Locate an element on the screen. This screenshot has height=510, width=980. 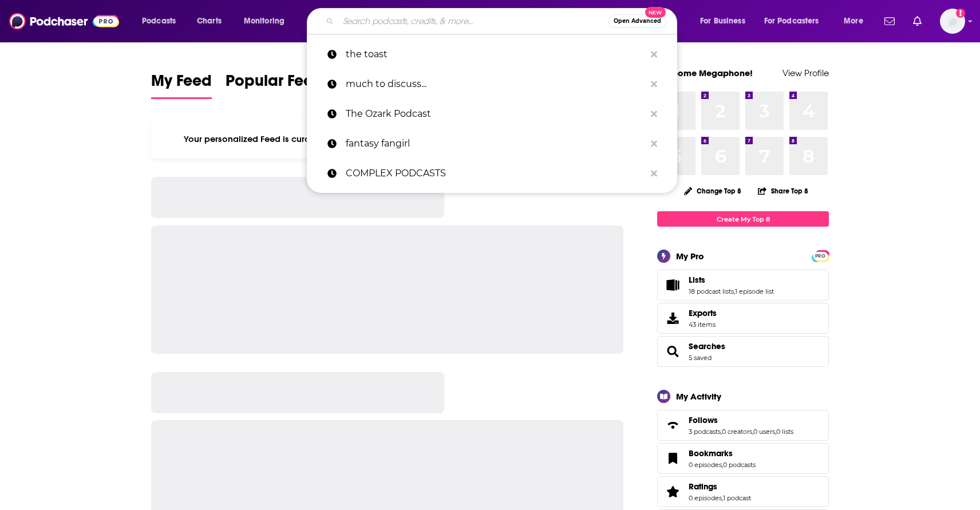
button: Show profile menu is located at coordinates (952, 21).